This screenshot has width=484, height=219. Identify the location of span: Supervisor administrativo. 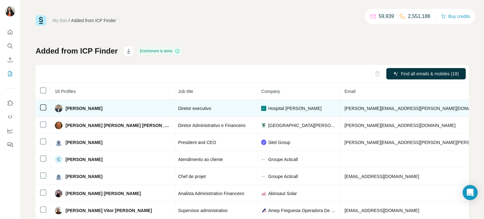
(203, 211).